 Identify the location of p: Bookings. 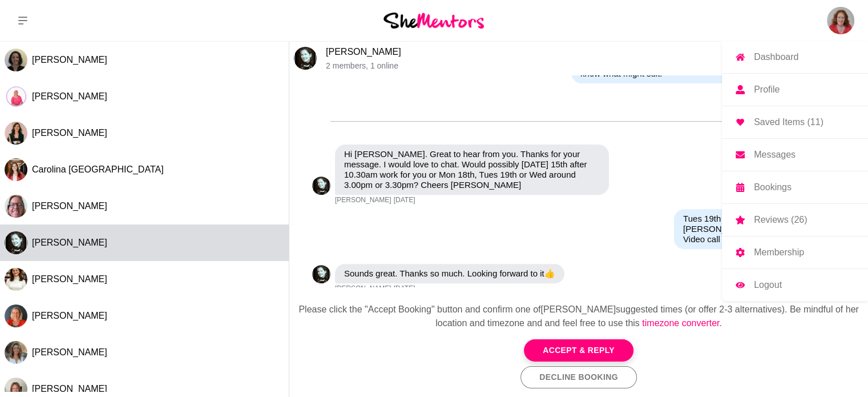
(772, 187).